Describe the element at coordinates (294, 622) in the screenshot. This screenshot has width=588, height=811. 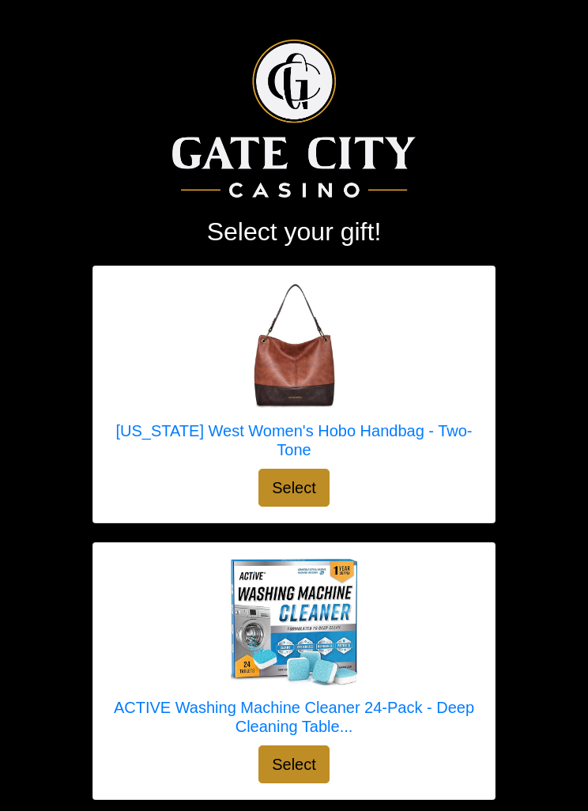
I see `img: ACTIVE Washing Machine Cleaner 24-Pack - Deep Cleaning Tablets` at that location.